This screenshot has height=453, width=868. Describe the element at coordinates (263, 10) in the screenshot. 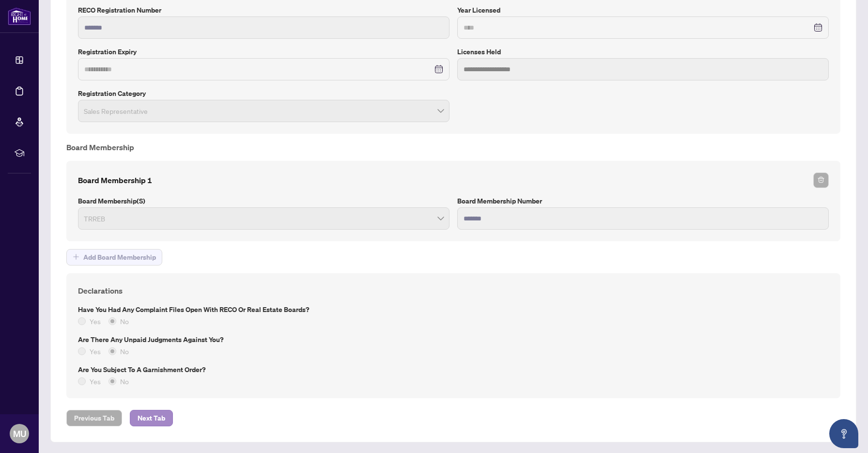

I see `label: RECO Registration Number` at that location.